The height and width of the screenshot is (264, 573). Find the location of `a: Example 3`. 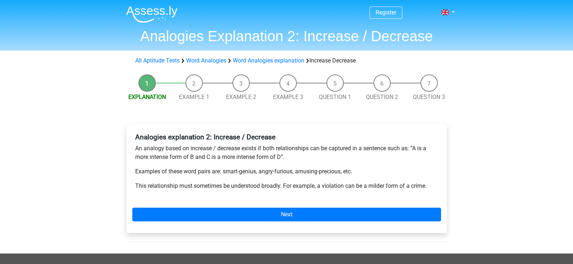

a: Example 3 is located at coordinates (288, 97).